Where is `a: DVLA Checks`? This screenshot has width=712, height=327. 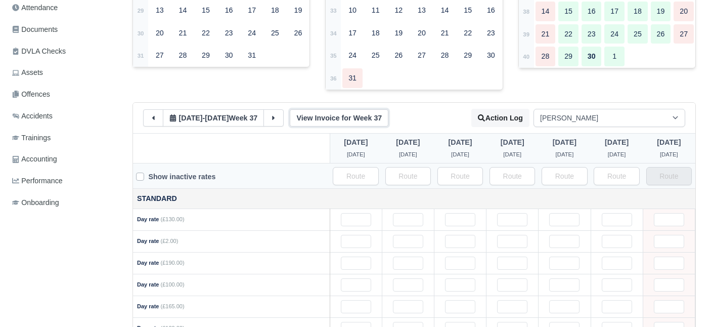
a: DVLA Checks is located at coordinates (64, 51).